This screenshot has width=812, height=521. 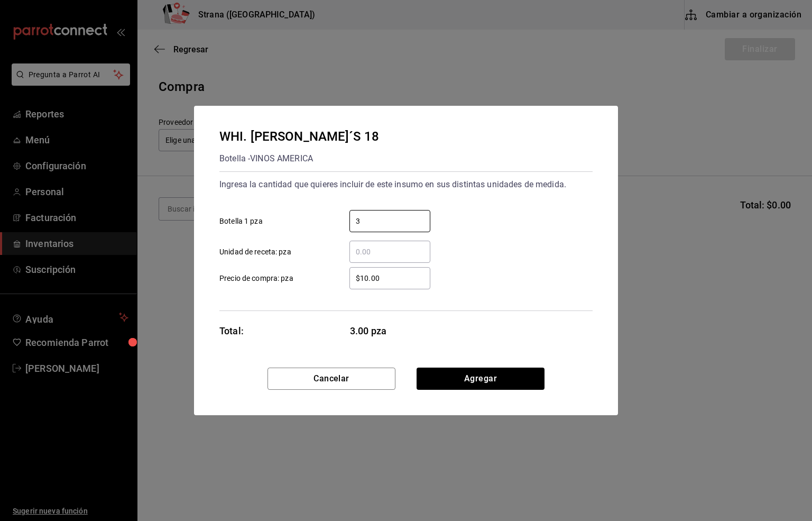 What do you see at coordinates (390, 252) in the screenshot?
I see `input: Unidad de receta: pza` at bounding box center [390, 252].